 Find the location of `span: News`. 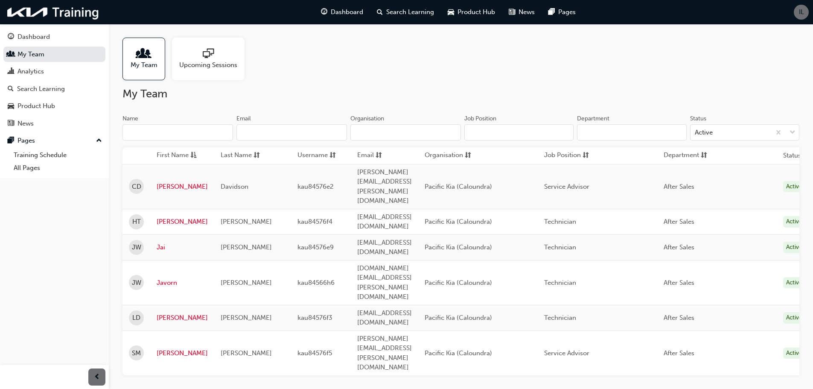

span: News is located at coordinates (527, 12).